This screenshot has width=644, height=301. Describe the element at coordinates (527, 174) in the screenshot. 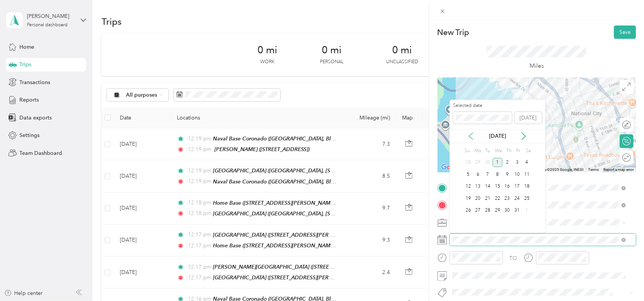

I see `div: 11` at that location.